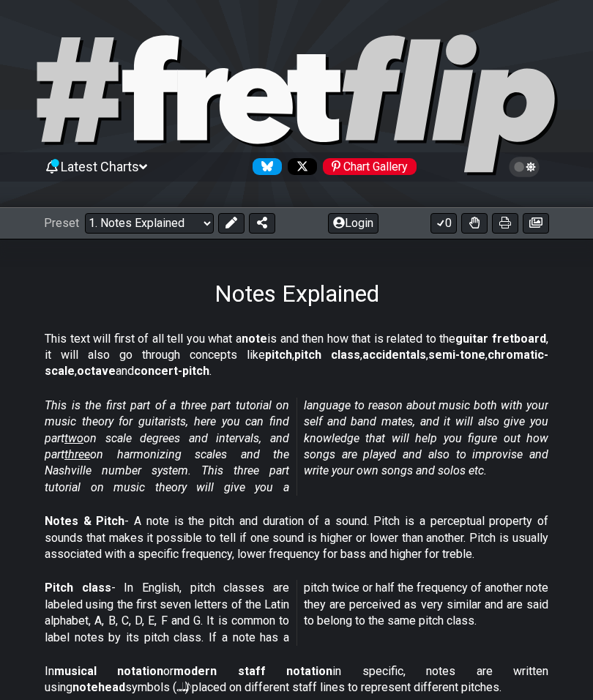  What do you see at coordinates (279, 354) in the screenshot?
I see `strong: pitch` at bounding box center [279, 354].